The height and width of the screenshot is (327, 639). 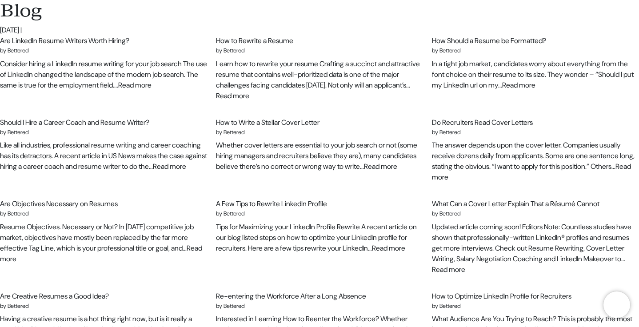 I want to click on a: Read more: Are LinkedIn Resume Writers Worth Hiring?, so click(x=135, y=85).